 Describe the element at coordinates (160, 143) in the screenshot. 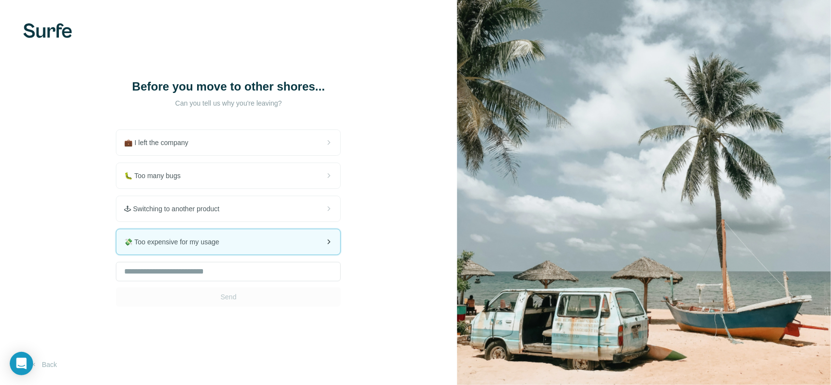

I see `span: 💼 I left the company` at that location.